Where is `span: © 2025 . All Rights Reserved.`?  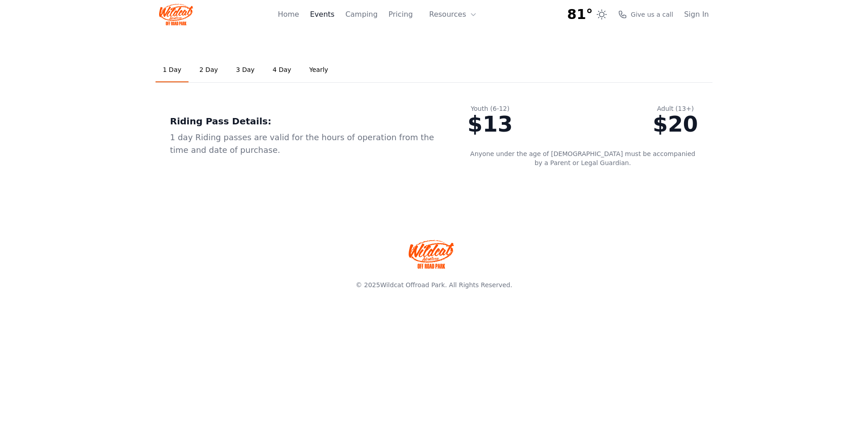 span: © 2025 . All Rights Reserved. is located at coordinates (434, 285).